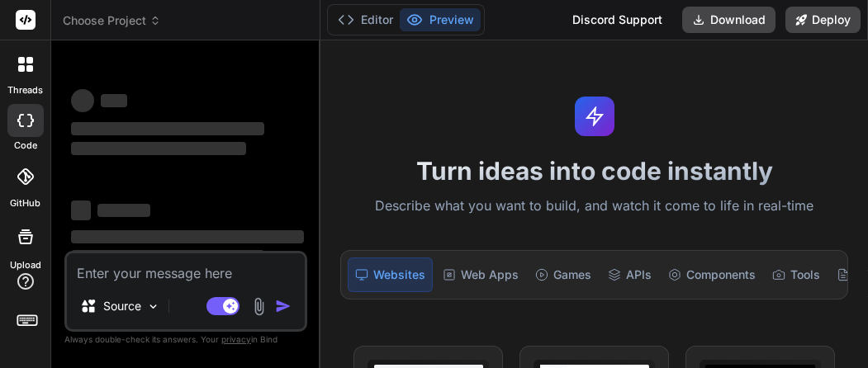 Image resolution: width=868 pixels, height=368 pixels. I want to click on div: Websites, so click(390, 275).